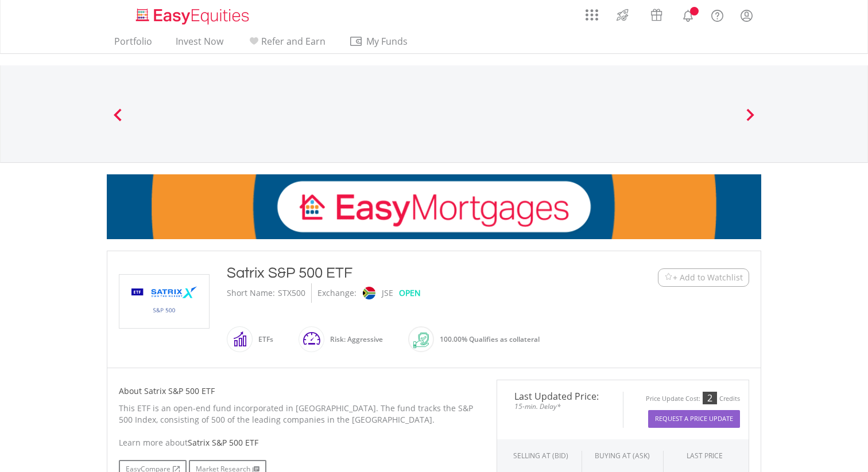 This screenshot has width=868, height=472. Describe the element at coordinates (668, 277) in the screenshot. I see `img: Watchlist` at that location.